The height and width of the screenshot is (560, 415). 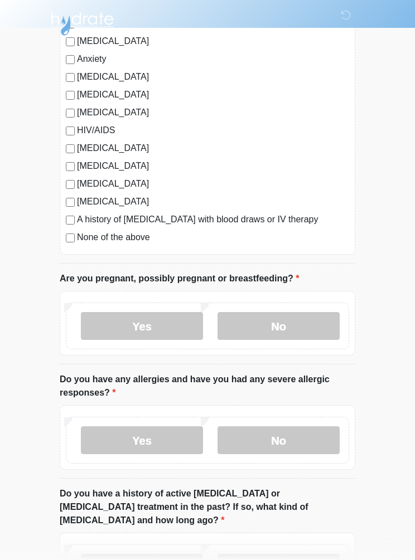 What do you see at coordinates (213, 130) in the screenshot?
I see `label: HIV/AIDS` at bounding box center [213, 130].